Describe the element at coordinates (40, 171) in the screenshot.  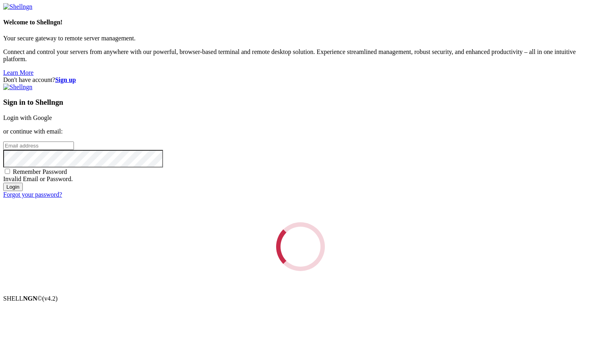
I see `span: Remember Password` at that location.